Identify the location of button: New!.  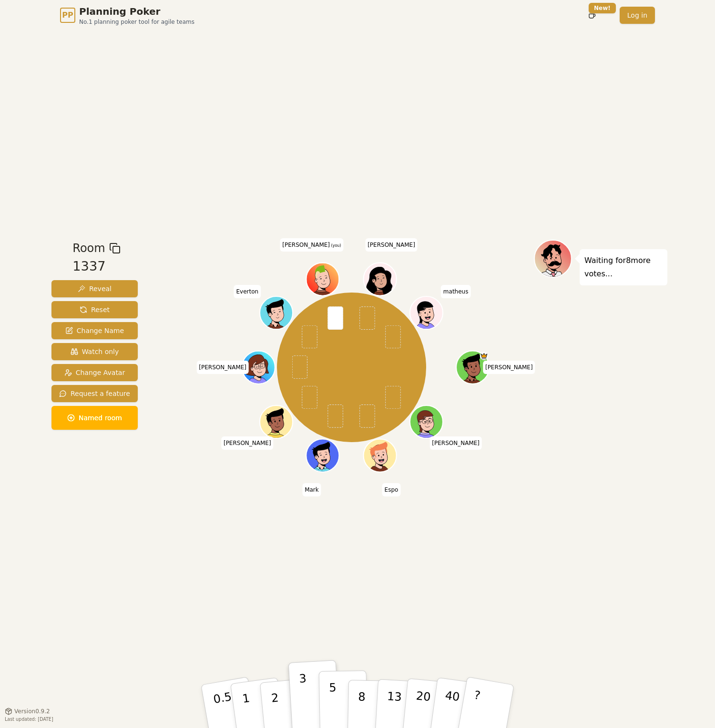
(592, 15).